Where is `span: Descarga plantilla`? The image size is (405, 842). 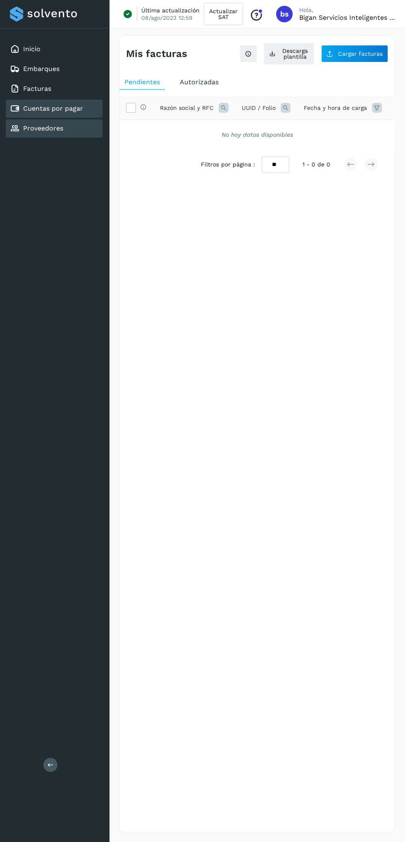 span: Descarga plantilla is located at coordinates (294, 54).